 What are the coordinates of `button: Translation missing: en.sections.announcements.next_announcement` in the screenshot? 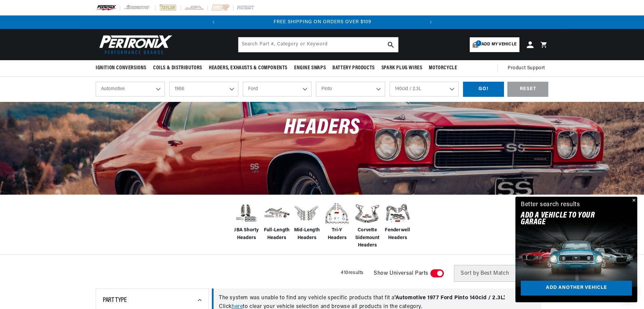 It's located at (430, 22).